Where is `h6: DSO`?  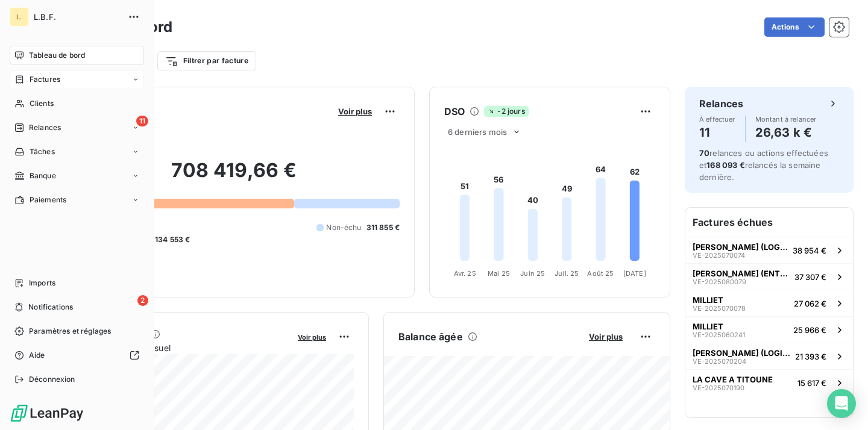
h6: DSO is located at coordinates (454, 112).